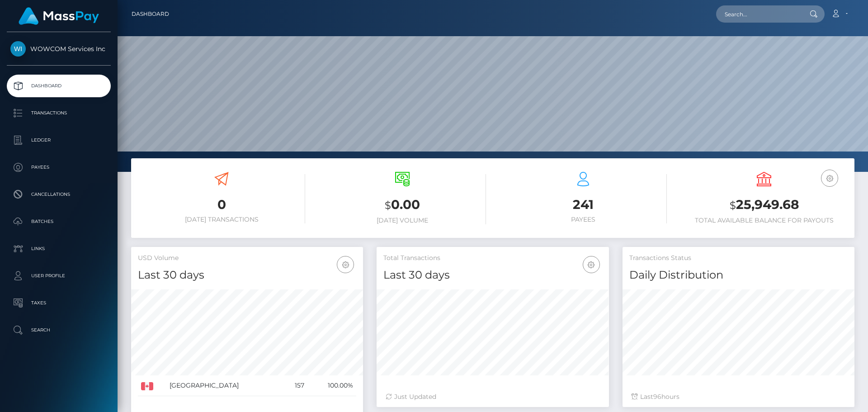 The height and width of the screenshot is (412, 868). I want to click on span: WOWCOM Services Inc, so click(59, 48).